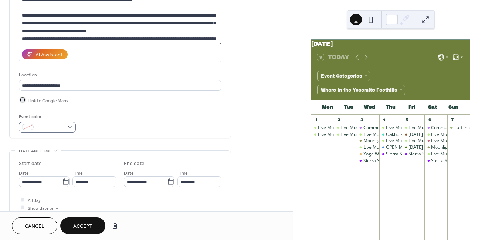 This screenshot has width=488, height=240. I want to click on div: Sat, so click(433, 108).